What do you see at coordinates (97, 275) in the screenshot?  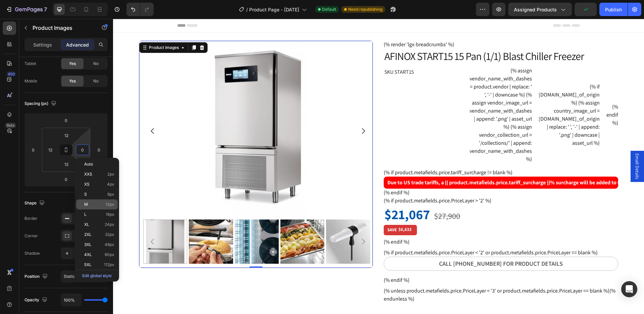 I see `p: Edit global style` at bounding box center [97, 275].